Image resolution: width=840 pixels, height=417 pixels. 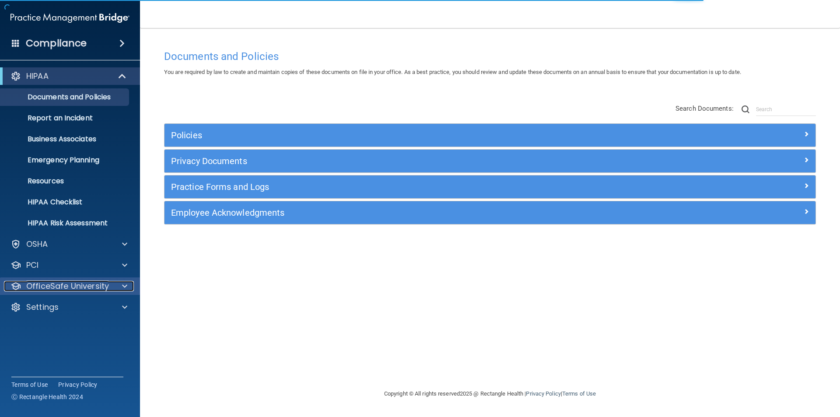 I want to click on p: HIPAA Checklist, so click(x=65, y=202).